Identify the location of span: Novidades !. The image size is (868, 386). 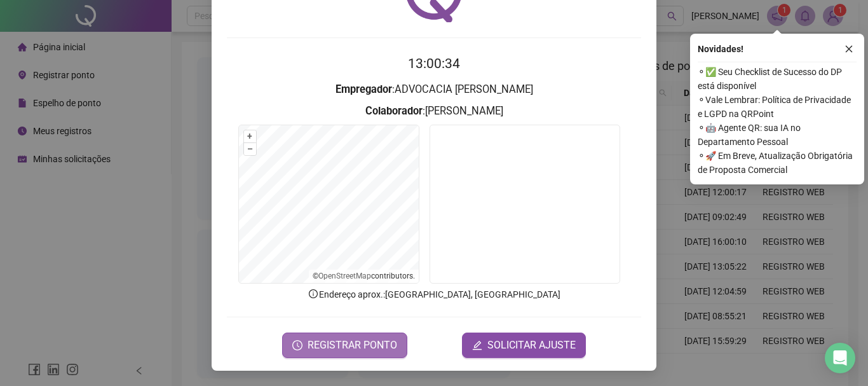
(721, 48).